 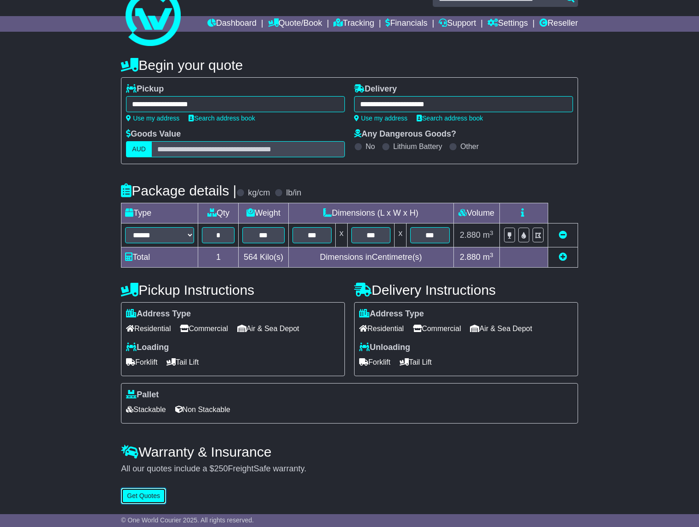 I want to click on label: Unloading, so click(x=385, y=348).